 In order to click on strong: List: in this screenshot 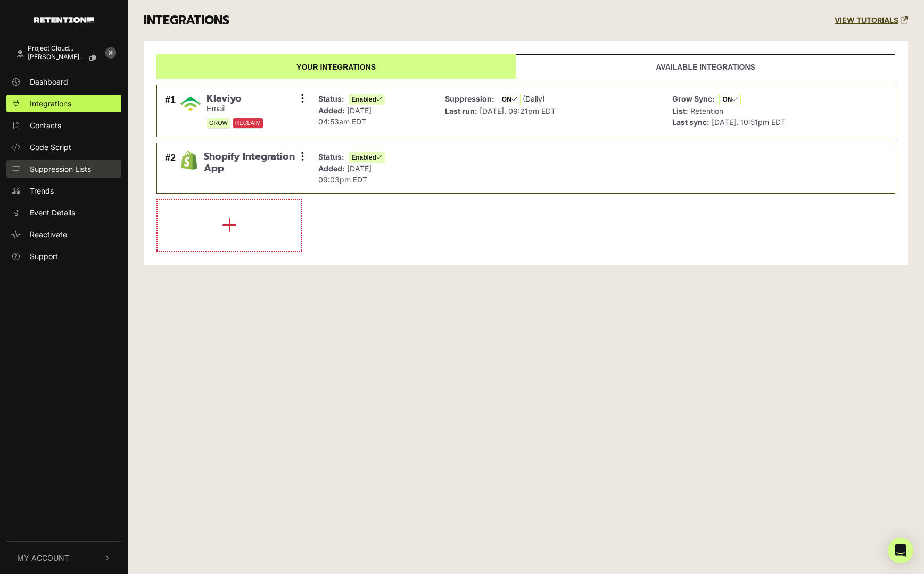, I will do `click(680, 110)`.